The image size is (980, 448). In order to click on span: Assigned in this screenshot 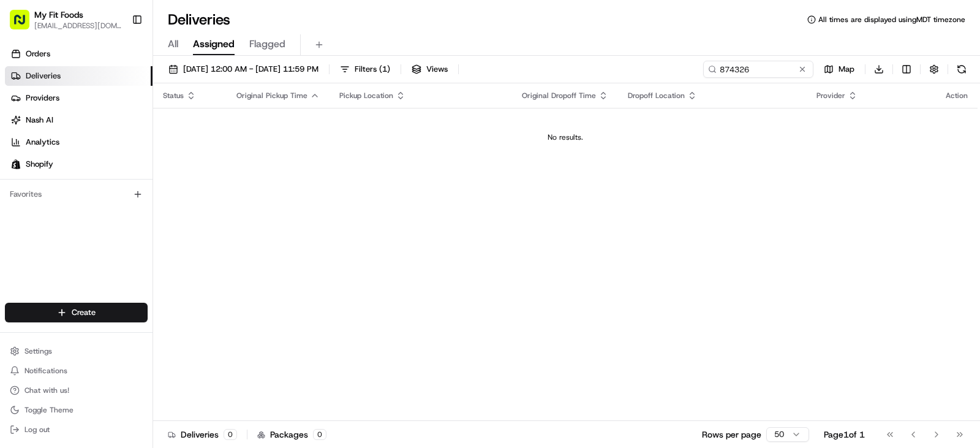, I will do `click(214, 44)`.